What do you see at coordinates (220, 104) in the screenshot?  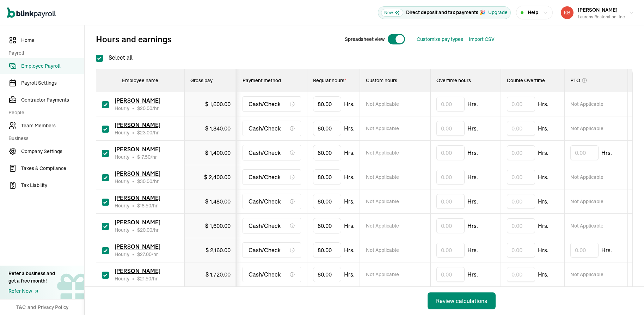 I see `span: 1,600.00` at bounding box center [220, 104].